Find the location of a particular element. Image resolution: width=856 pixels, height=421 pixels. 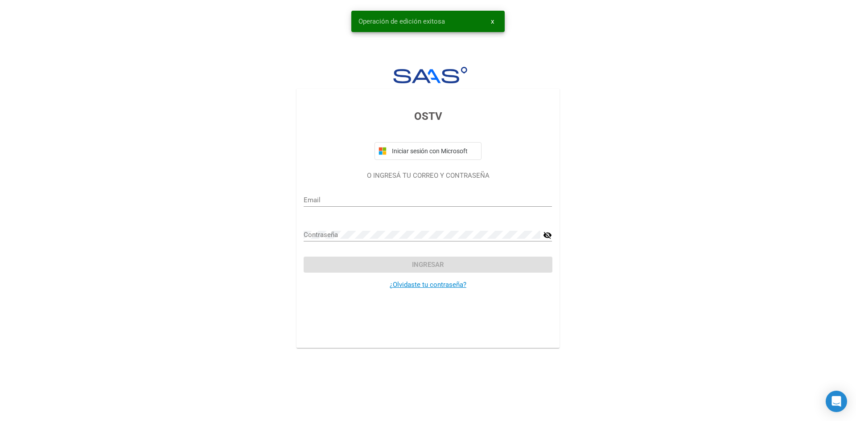

div: Open Intercom Messenger is located at coordinates (836, 401).